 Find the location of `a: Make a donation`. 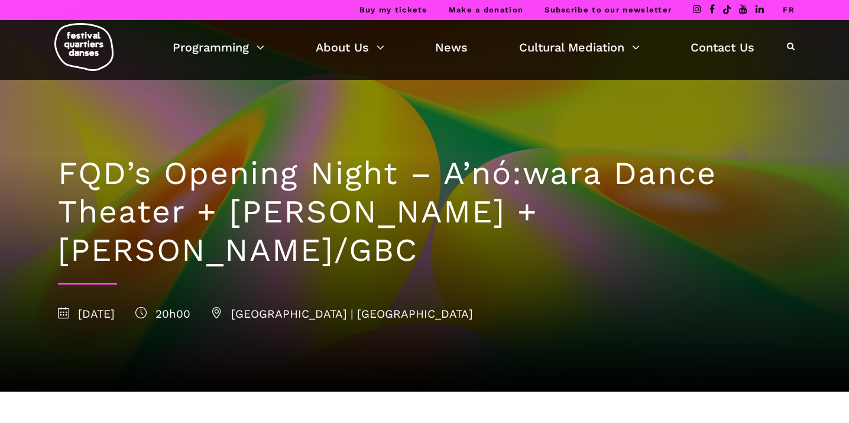

a: Make a donation is located at coordinates (486, 9).